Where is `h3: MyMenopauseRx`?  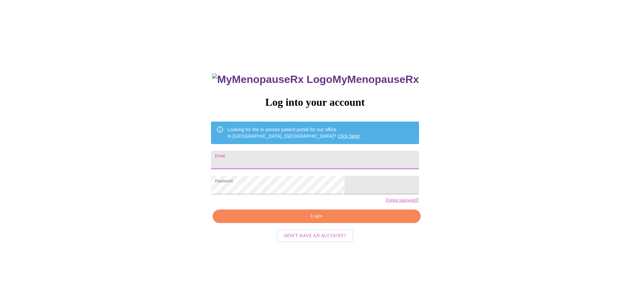 h3: MyMenopauseRx is located at coordinates (315, 79).